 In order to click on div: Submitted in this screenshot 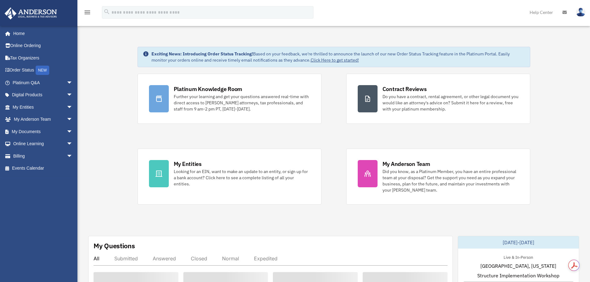, I will do `click(126, 259)`.